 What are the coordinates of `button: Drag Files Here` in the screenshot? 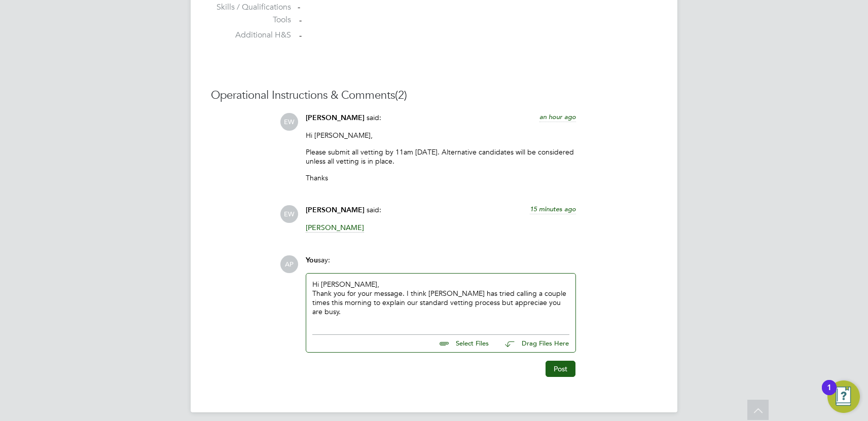 It's located at (533, 344).